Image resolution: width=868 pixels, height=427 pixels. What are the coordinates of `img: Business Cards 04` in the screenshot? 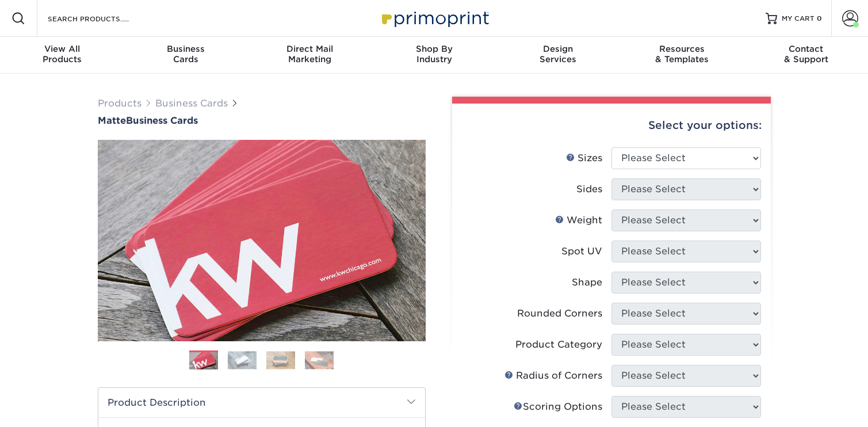 It's located at (319, 360).